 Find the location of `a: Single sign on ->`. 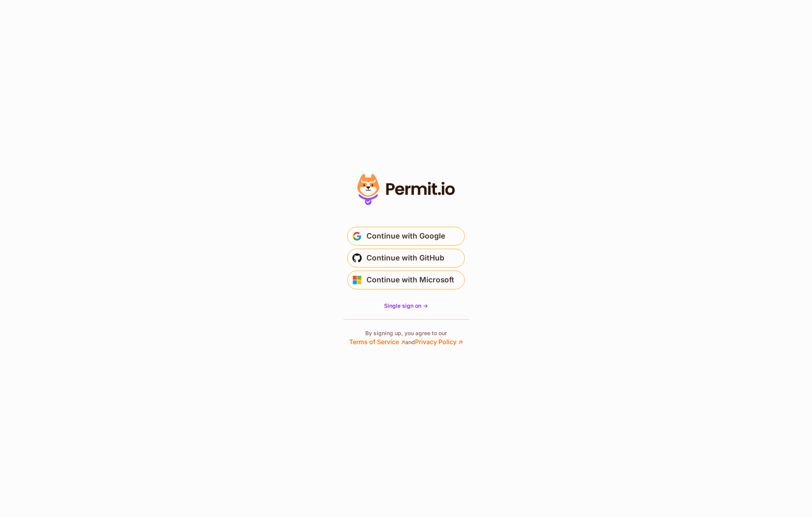

a: Single sign on -> is located at coordinates (406, 306).